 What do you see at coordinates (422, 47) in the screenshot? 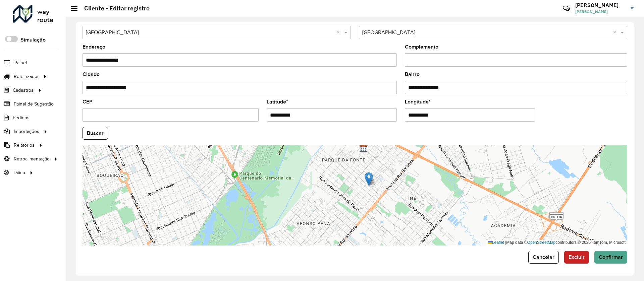
I see `label: Complemento` at bounding box center [422, 47].